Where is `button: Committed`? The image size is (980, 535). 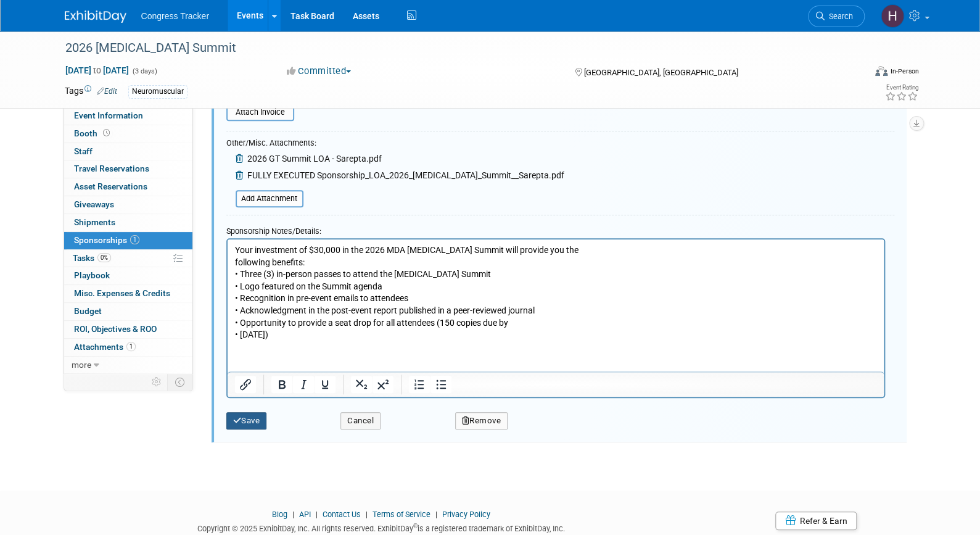 button: Committed is located at coordinates (319, 71).